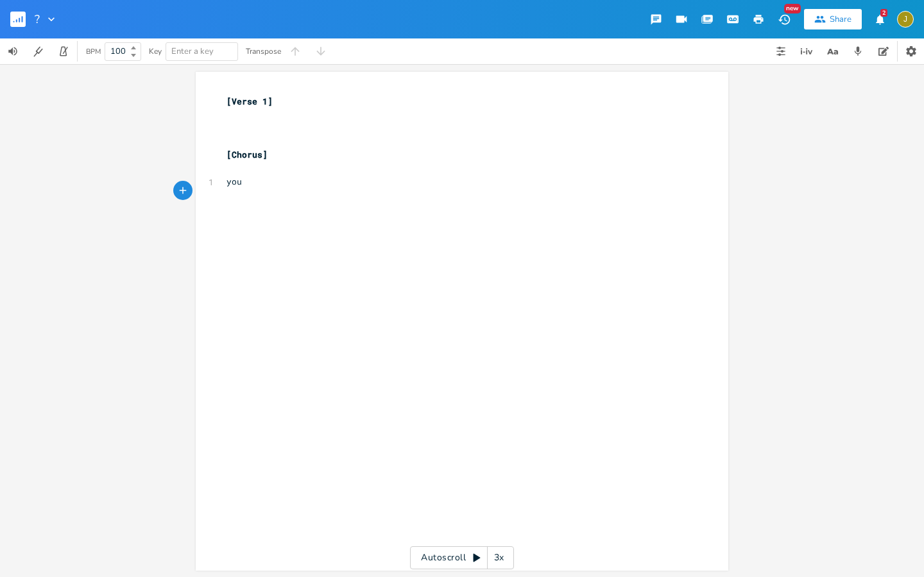  I want to click on div: 3x, so click(499, 558).